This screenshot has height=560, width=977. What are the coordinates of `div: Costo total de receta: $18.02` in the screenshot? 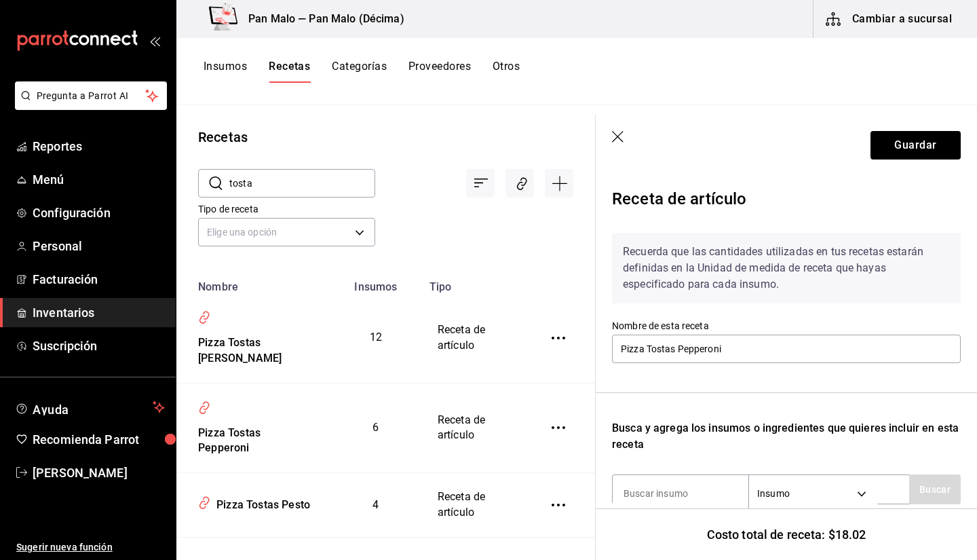 It's located at (787, 534).